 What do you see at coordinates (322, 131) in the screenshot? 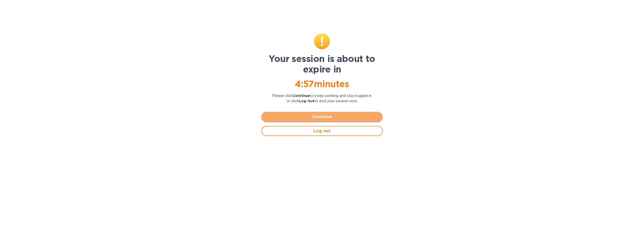
I see `span: Log out` at bounding box center [322, 131].